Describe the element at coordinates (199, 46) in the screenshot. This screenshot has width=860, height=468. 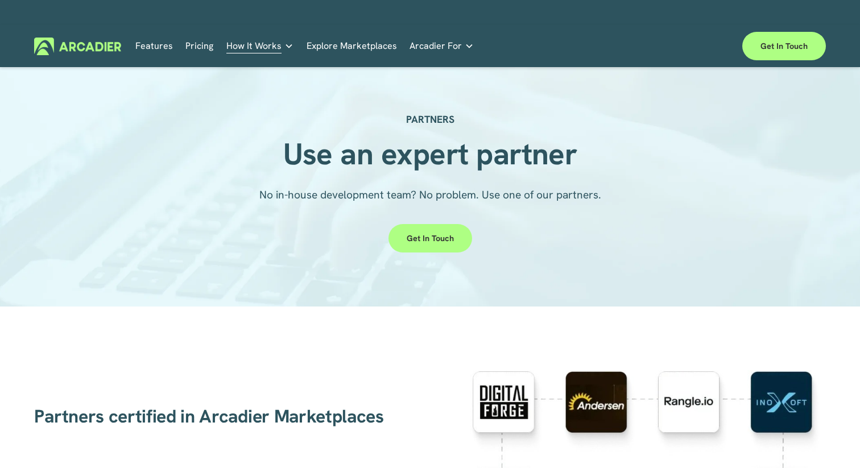
I see `a: Pricing` at that location.